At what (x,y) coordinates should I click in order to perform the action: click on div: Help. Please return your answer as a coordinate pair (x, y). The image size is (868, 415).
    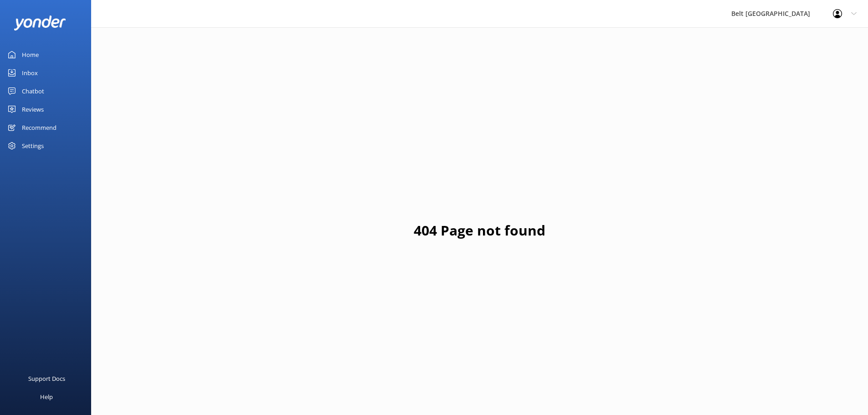
    Looking at the image, I should click on (47, 397).